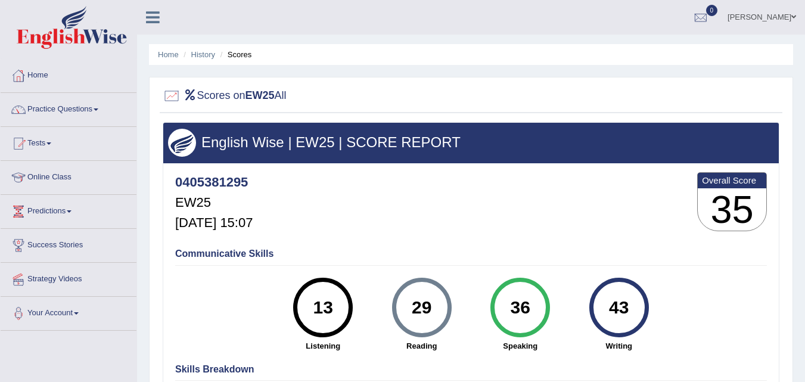  I want to click on strong: Speaking, so click(521, 346).